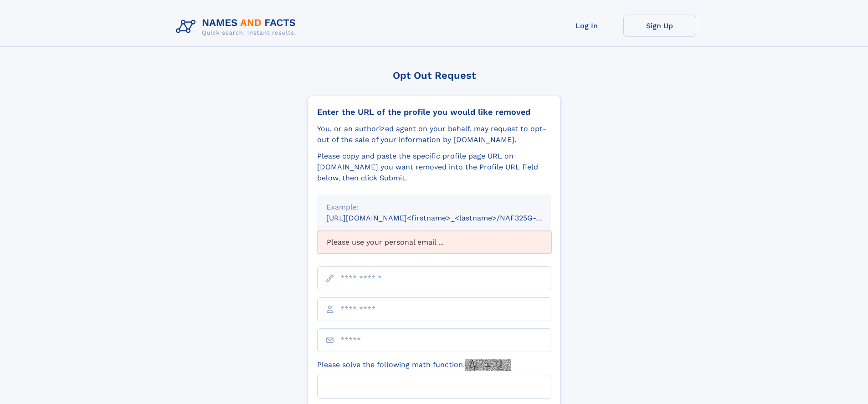 The image size is (868, 404). I want to click on div: You, or an authorized agent on your behalf, may request to opt-out of the sale of your informatio..., so click(434, 134).